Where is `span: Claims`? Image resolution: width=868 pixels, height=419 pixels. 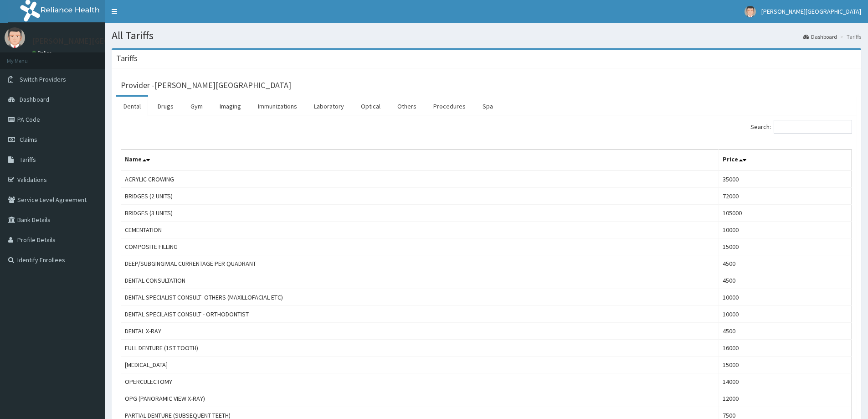
span: Claims is located at coordinates (29, 140).